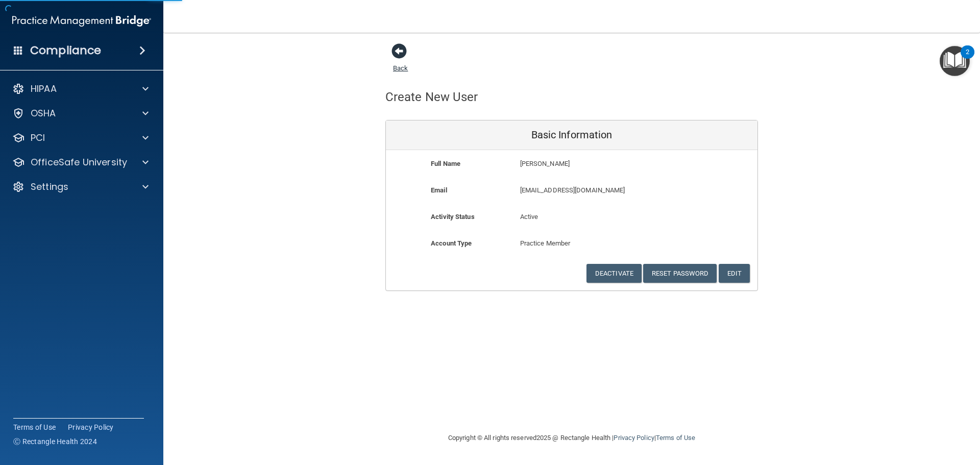 This screenshot has height=465, width=980. Describe the element at coordinates (451, 243) in the screenshot. I see `b: Account Type` at that location.